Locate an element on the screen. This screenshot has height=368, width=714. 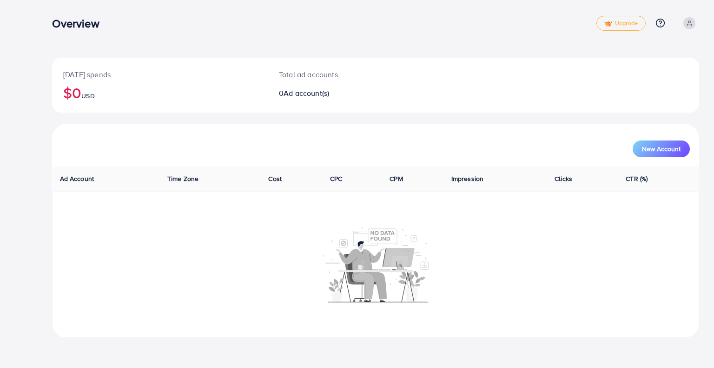
span: USD is located at coordinates (88, 96).